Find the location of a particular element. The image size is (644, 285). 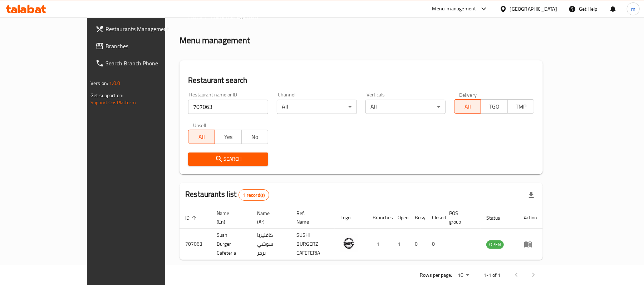

td: SUSHI BURGERZ CAFETERIA is located at coordinates (313, 245).